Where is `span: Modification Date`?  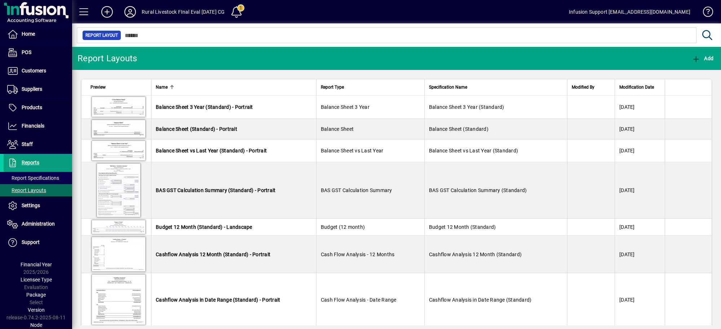 span: Modification Date is located at coordinates (636, 87).